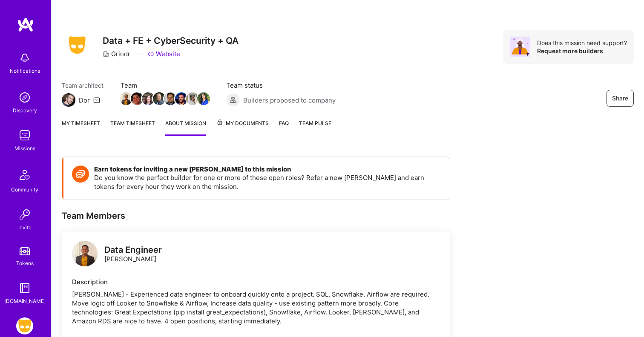 Image resolution: width=644 pixels, height=337 pixels. What do you see at coordinates (281, 85) in the screenshot?
I see `span: Team status` at bounding box center [281, 85].